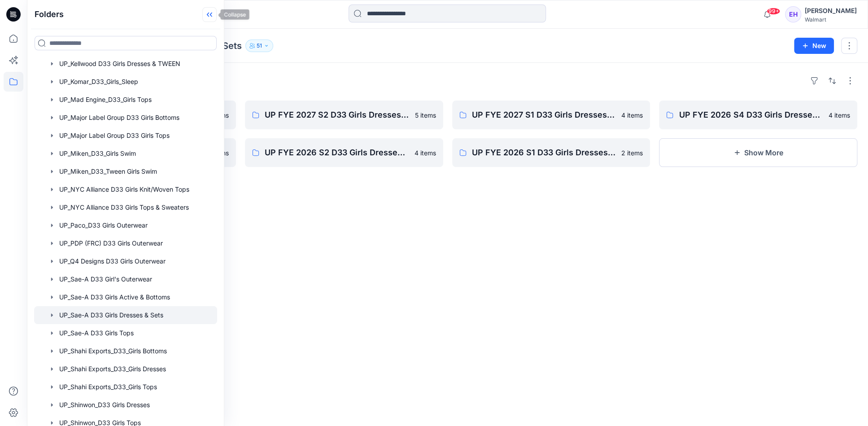 This screenshot has width=868, height=426. I want to click on div: EH, so click(793, 15).